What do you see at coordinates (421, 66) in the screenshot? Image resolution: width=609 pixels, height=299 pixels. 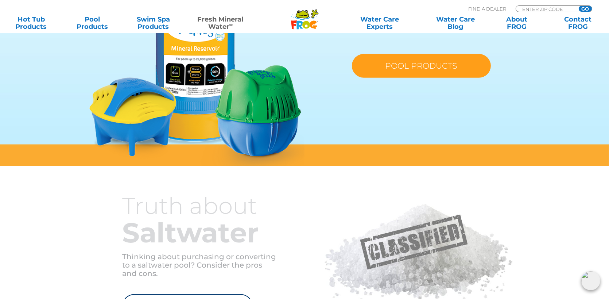 I see `a: POOL PRODUCTS` at bounding box center [421, 66].